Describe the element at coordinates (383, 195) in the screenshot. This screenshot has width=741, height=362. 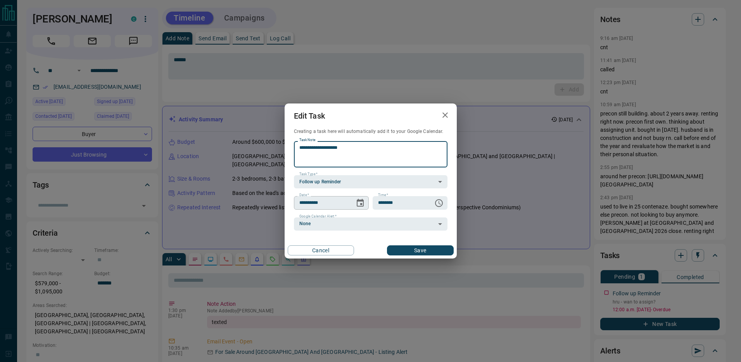
I see `label: Time` at that location.